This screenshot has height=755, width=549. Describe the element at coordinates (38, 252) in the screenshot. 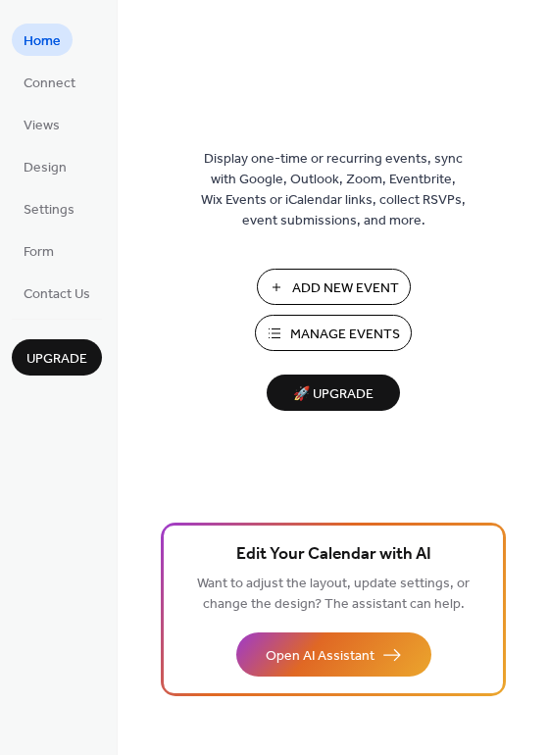

I see `span: Form` at that location.